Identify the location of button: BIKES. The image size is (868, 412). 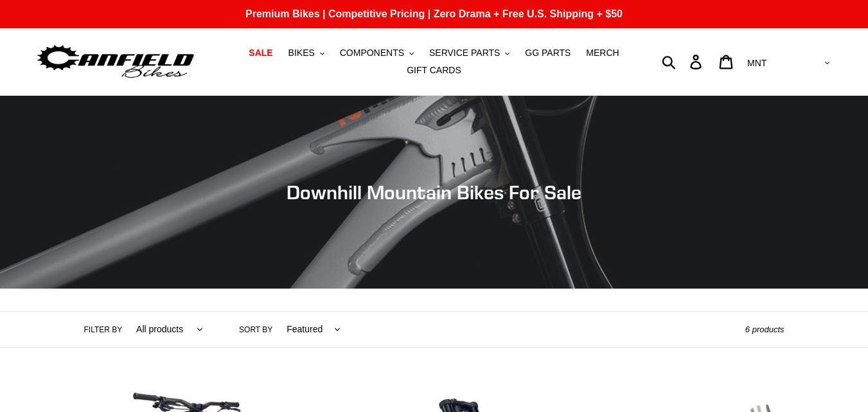
(306, 52).